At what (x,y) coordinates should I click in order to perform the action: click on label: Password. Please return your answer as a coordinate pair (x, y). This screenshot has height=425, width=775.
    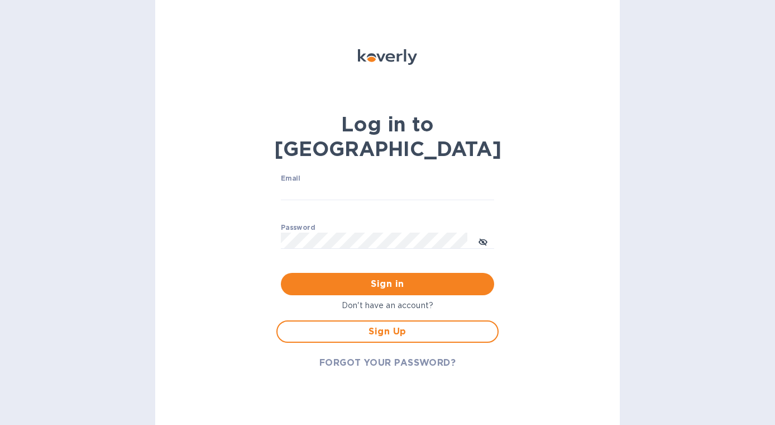
    Looking at the image, I should click on (298, 227).